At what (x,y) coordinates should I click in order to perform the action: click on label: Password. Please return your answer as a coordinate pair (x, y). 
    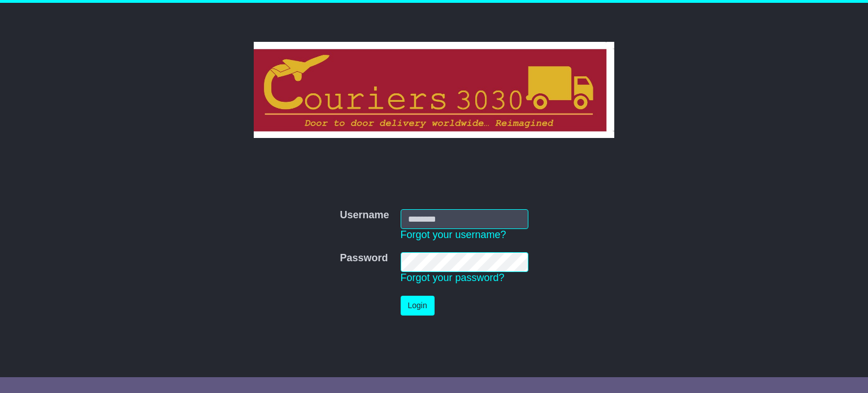
    Looking at the image, I should click on (363, 258).